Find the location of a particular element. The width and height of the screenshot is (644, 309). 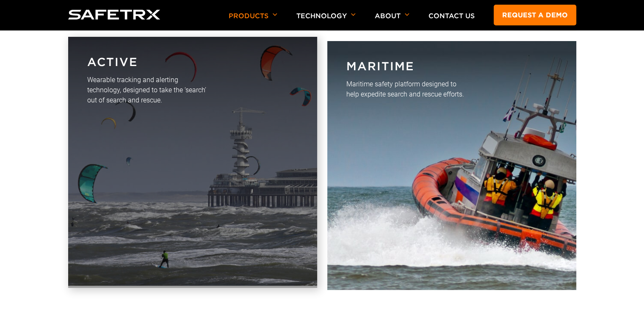

p: Products is located at coordinates (253, 21).